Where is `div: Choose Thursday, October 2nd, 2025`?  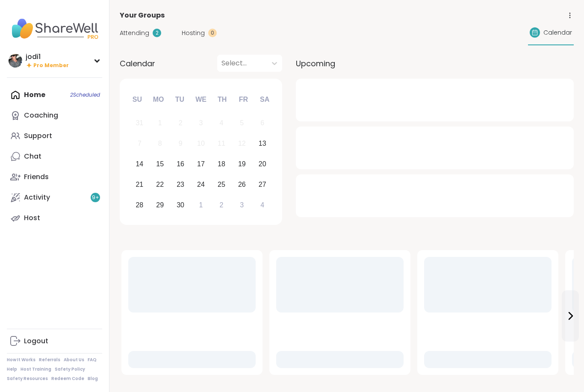
div: Choose Thursday, October 2nd, 2025 is located at coordinates (221, 205).